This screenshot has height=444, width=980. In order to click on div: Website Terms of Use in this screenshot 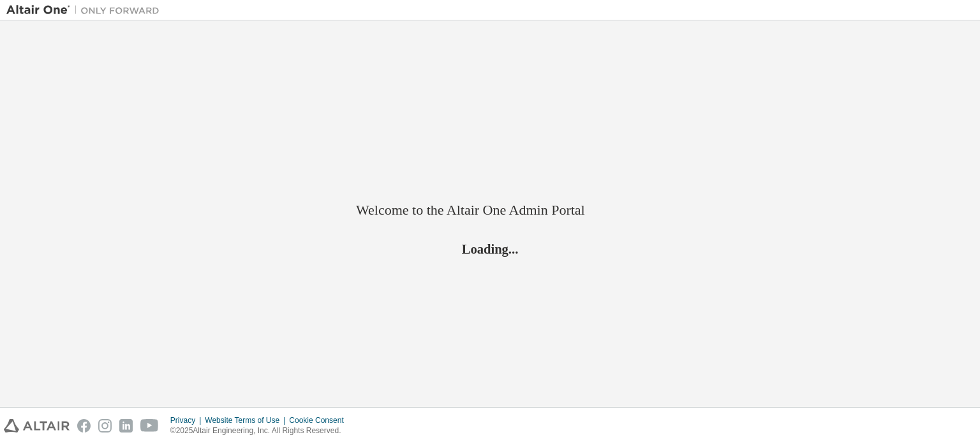, I will do `click(247, 421)`.